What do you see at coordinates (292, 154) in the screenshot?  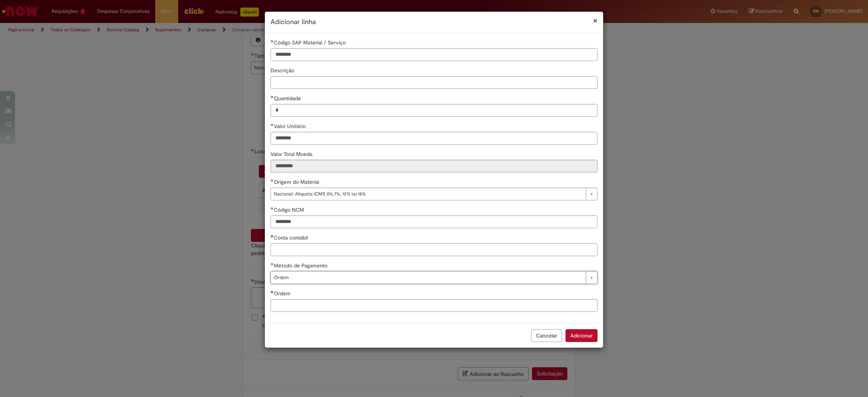 I see `span: Somente leitura - Valor Total Moeda` at bounding box center [292, 154].